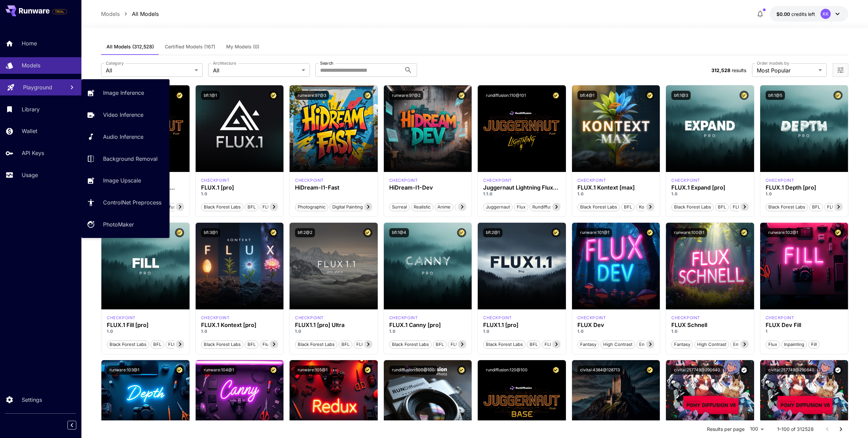  What do you see at coordinates (146, 325) in the screenshot?
I see `h3: FLUX.1 Fill [pro]` at bounding box center [146, 325].